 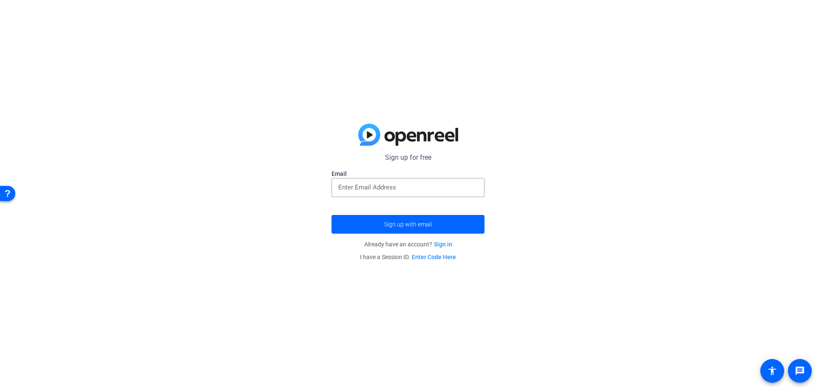 What do you see at coordinates (408, 158) in the screenshot?
I see `p: Sign up for free` at bounding box center [408, 158].